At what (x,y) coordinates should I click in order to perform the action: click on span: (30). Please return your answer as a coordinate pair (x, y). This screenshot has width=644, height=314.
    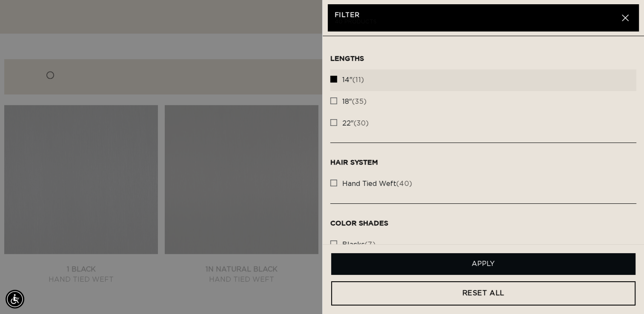
    Looking at the image, I should click on (355, 124).